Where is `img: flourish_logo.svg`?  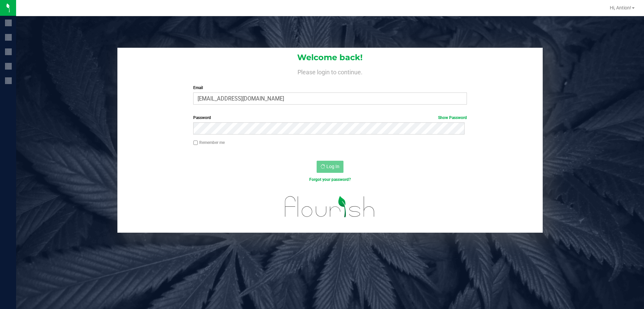
img: flourish_logo.svg is located at coordinates (330, 207).